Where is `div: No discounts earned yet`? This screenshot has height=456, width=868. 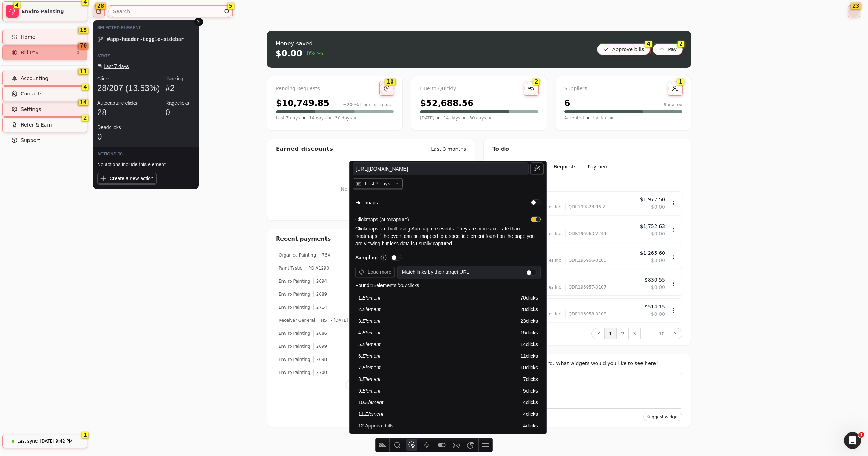 div: No discounts earned yet is located at coordinates (371, 189).